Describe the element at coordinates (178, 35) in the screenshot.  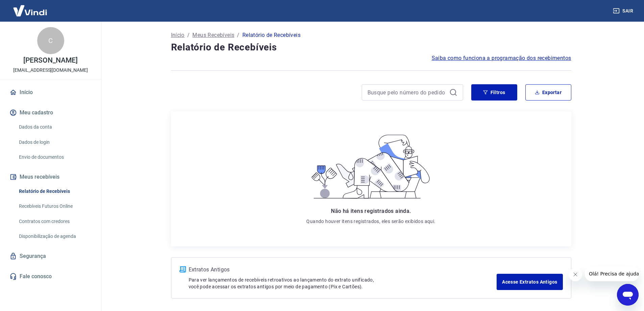
I see `p: Início` at that location.